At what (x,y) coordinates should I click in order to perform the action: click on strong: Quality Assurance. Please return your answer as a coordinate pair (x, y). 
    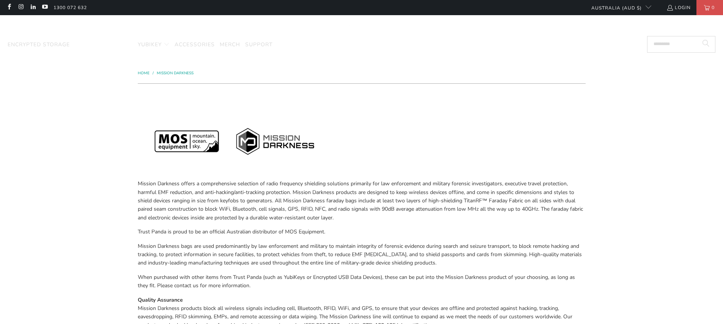
    Looking at the image, I should click on (160, 300).